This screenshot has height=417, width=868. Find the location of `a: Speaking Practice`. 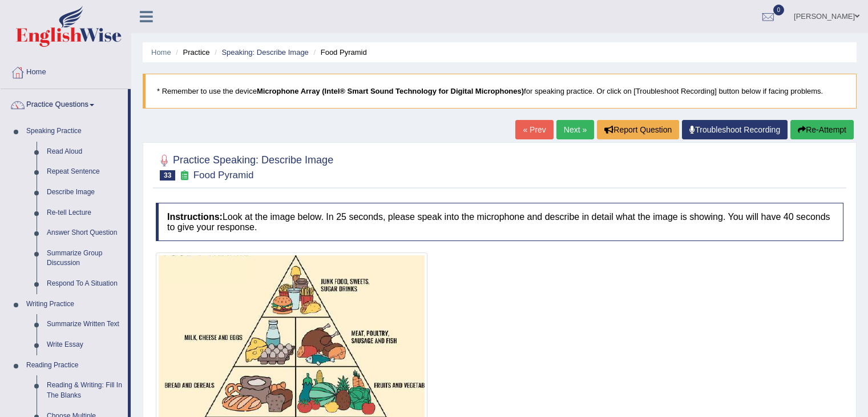

a: Speaking Practice is located at coordinates (74, 131).